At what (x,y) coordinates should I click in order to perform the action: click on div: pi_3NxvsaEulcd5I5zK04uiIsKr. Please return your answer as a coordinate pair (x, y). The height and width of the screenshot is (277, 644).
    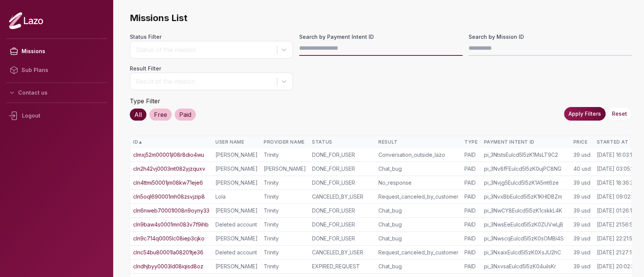
    Looking at the image, I should click on (526, 267).